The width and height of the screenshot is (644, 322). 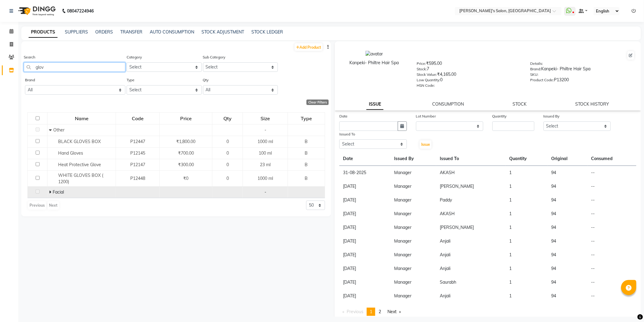 What do you see at coordinates (58, 192) in the screenshot?
I see `span: Facial` at bounding box center [58, 192].